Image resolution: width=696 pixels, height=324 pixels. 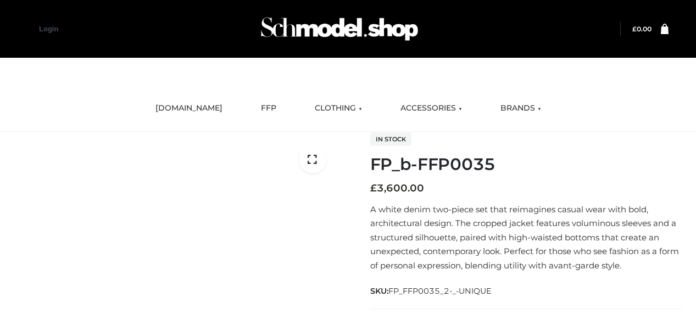 I want to click on span: In stock, so click(x=391, y=139).